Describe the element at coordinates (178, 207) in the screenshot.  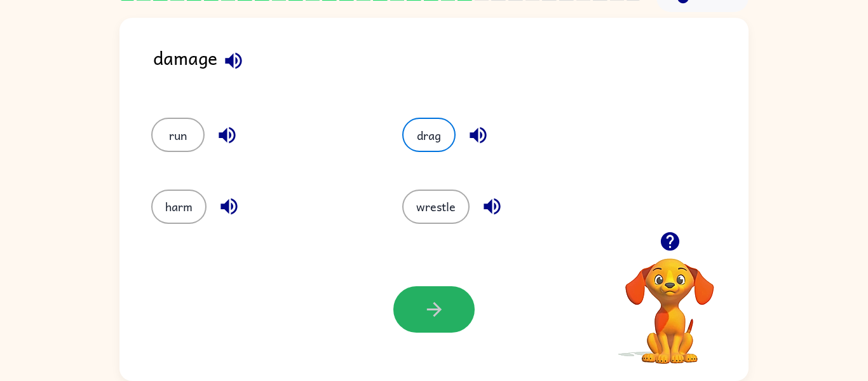
I see `button: harm` at that location.